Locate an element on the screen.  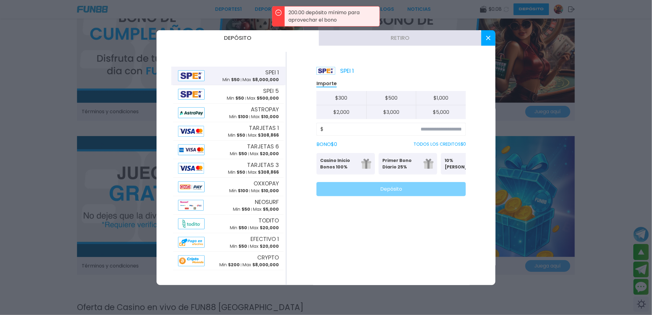
span: CRYPTO is located at coordinates (268, 257).